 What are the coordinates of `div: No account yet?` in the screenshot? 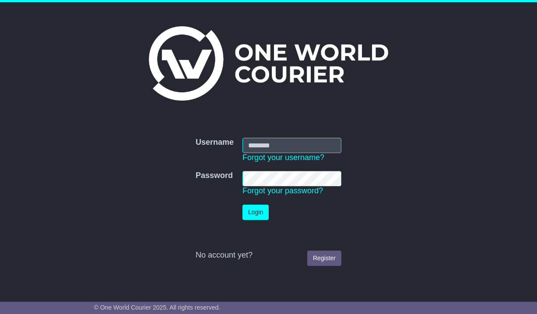 It's located at (268, 256).